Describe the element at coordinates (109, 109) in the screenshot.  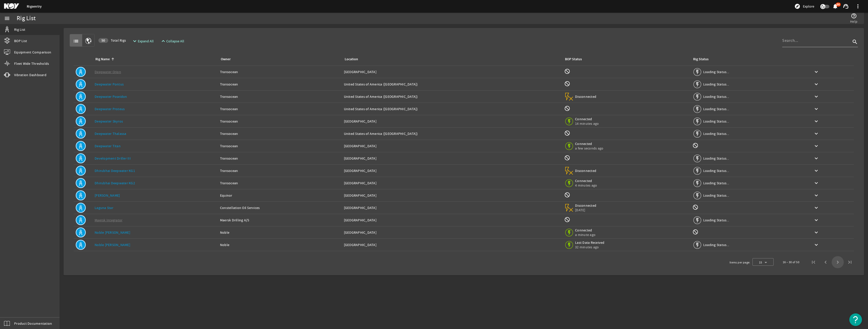
I see `a: Deepwater Proteus` at that location.